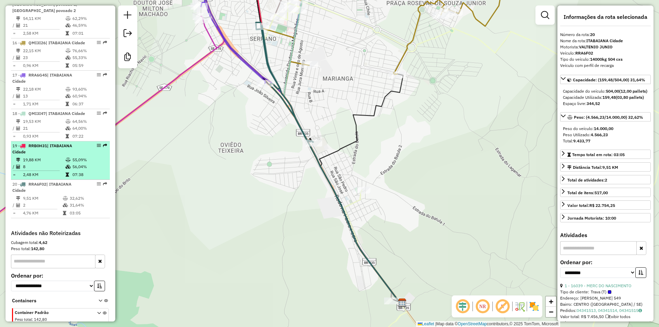  I want to click on span: RRB0H31, so click(38, 146).